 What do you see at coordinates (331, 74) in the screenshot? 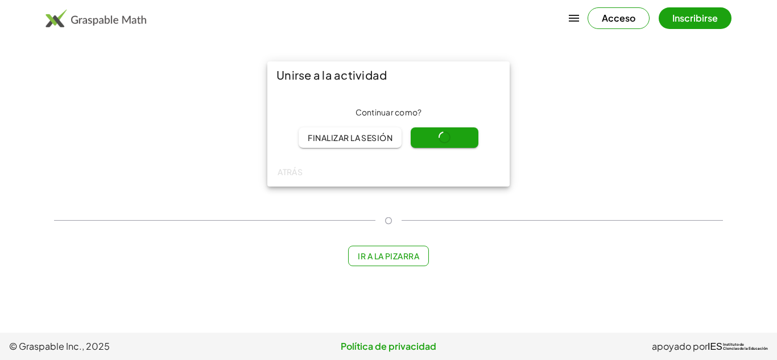
I see `font: Unirse a la actividad` at bounding box center [331, 74].